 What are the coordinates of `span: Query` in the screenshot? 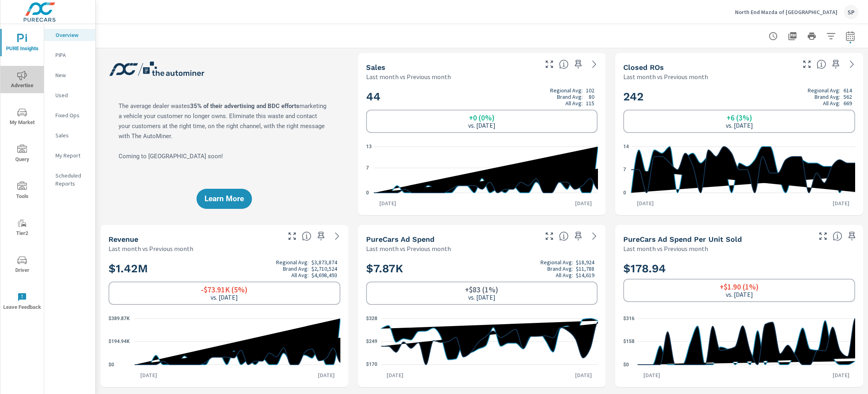 It's located at (22, 154).